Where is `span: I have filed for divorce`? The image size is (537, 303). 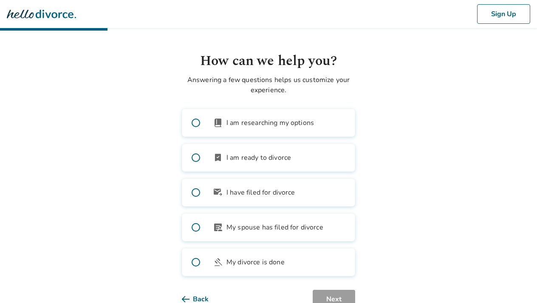
span: I have filed for divorce is located at coordinates (261, 192).